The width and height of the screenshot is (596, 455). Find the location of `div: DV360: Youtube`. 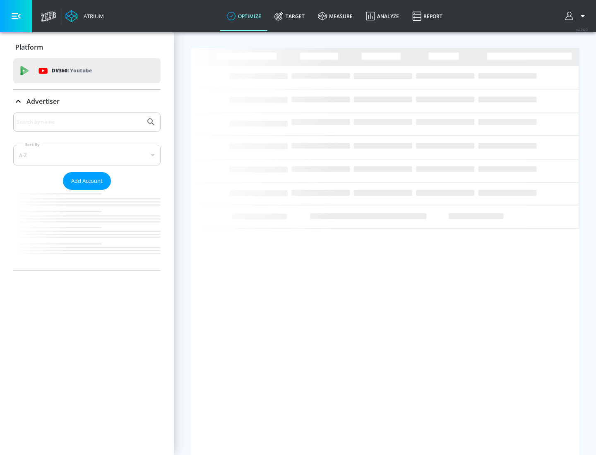

div: DV360: Youtube is located at coordinates (87, 71).